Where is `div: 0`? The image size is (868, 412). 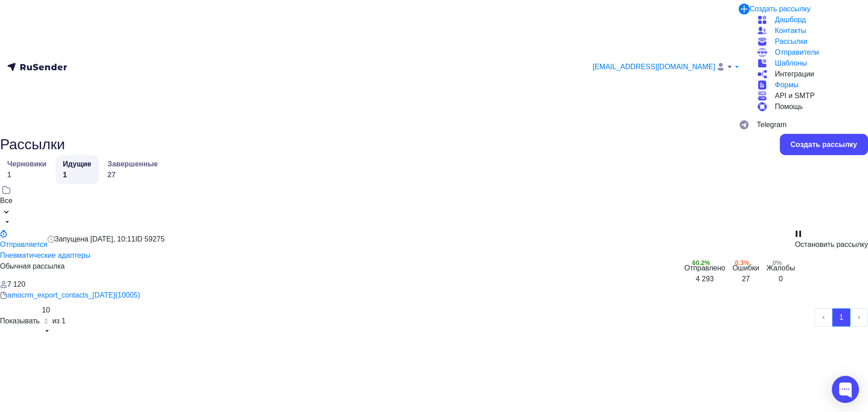 div: 0 is located at coordinates (780, 279).